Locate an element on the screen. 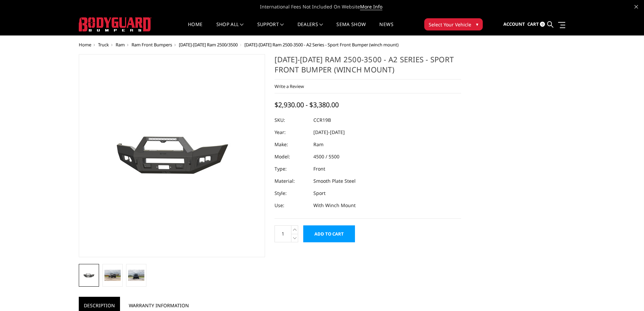 This screenshot has height=311, width=644. dd: Front is located at coordinates (319, 169).